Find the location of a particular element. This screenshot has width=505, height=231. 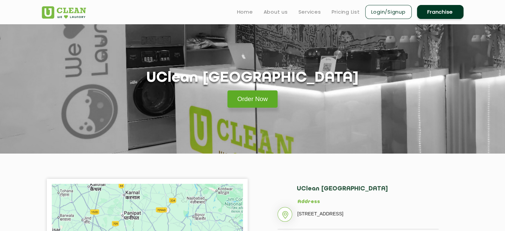

h5: Address is located at coordinates (368, 202).